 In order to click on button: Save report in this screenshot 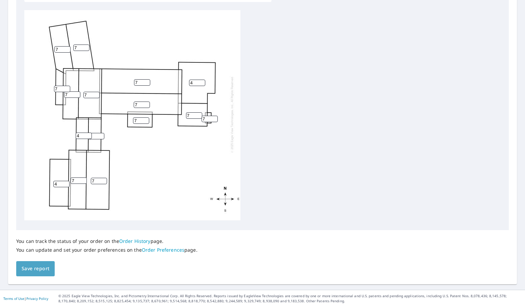, I will do `click(35, 269)`.